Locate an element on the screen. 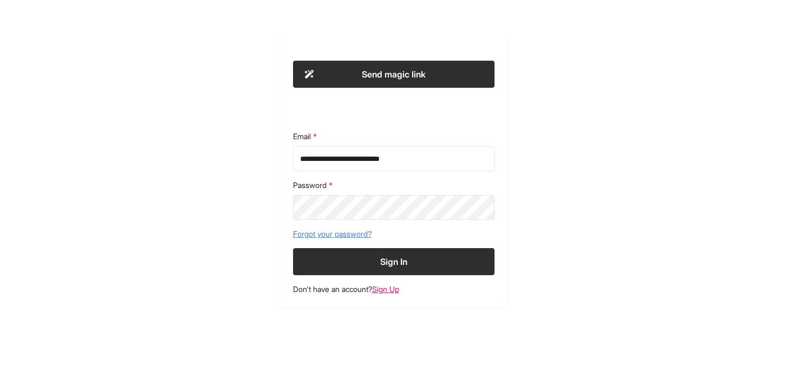  a: Forgot your password? is located at coordinates (394, 234).